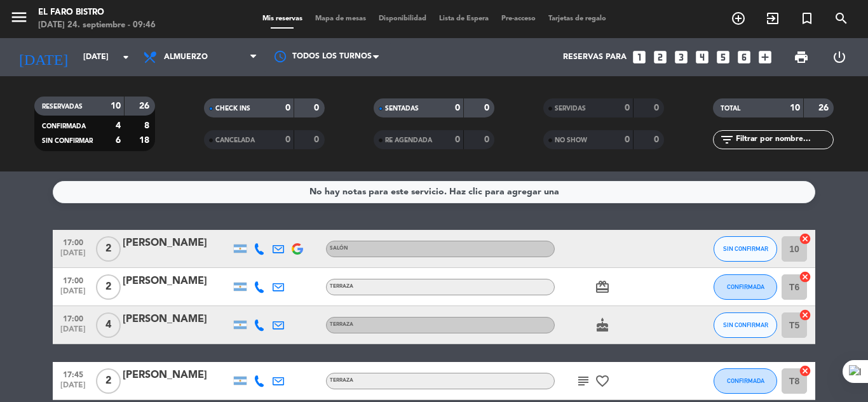 The width and height of the screenshot is (868, 402). What do you see at coordinates (518, 19) in the screenshot?
I see `span: Pre-acceso` at bounding box center [518, 19].